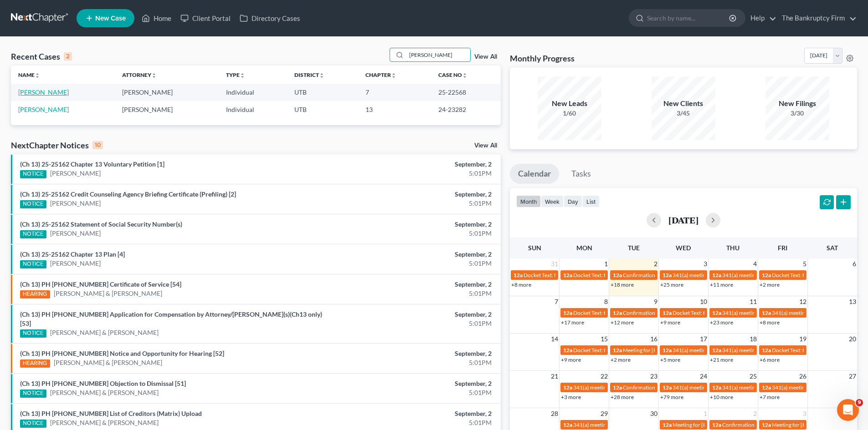 Image resolution: width=868 pixels, height=430 pixels. Describe the element at coordinates (671, 284) in the screenshot. I see `a: +25 more` at that location.